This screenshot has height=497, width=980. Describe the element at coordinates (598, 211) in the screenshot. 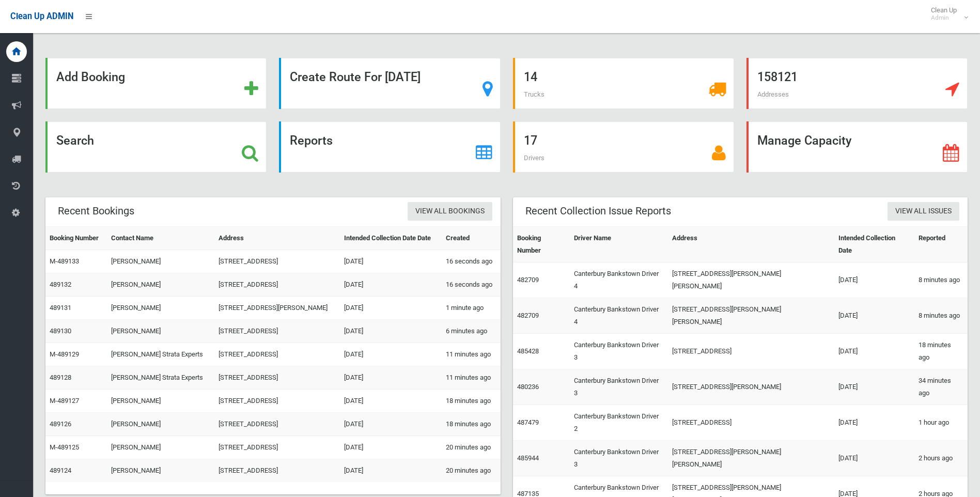

I see `header: Recent Collection Issue Reports` at that location.